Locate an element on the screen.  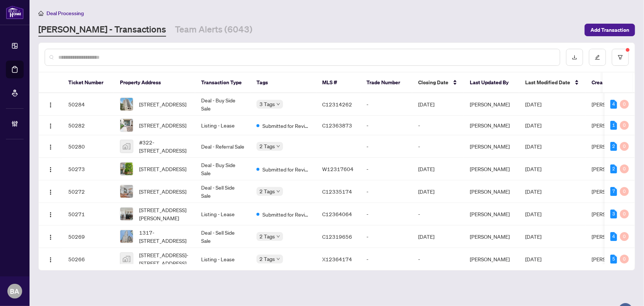
img: logo is located at coordinates (15, 12).